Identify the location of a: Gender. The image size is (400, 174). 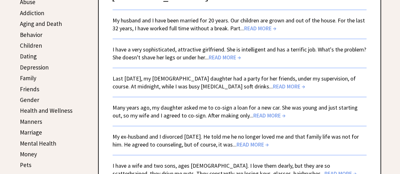
(29, 100).